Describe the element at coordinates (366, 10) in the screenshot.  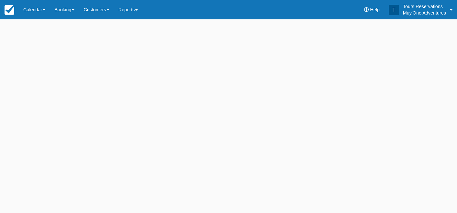
I see `i: Help` at that location.